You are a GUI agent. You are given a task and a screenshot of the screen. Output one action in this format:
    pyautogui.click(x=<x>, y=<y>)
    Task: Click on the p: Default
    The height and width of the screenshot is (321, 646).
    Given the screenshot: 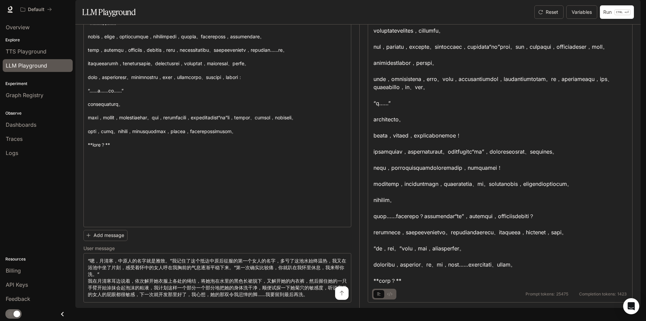 What is the action you would take?
    pyautogui.click(x=36, y=9)
    